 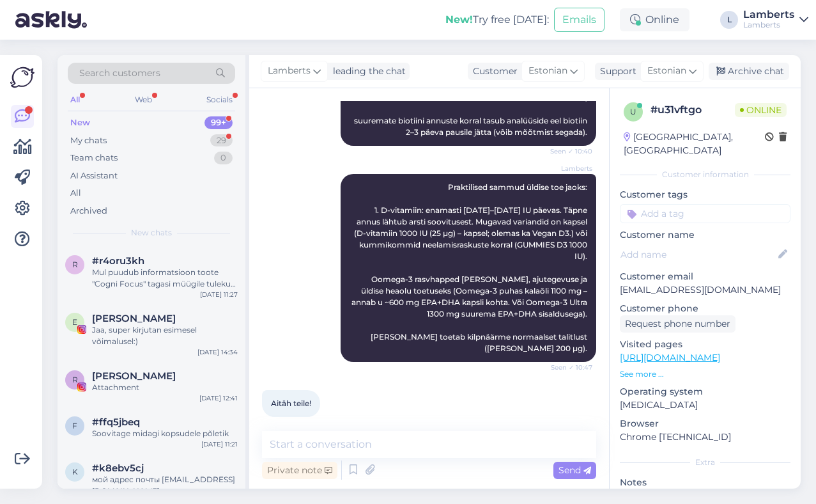 I want to click on span: Aitäh teile!, so click(x=291, y=403).